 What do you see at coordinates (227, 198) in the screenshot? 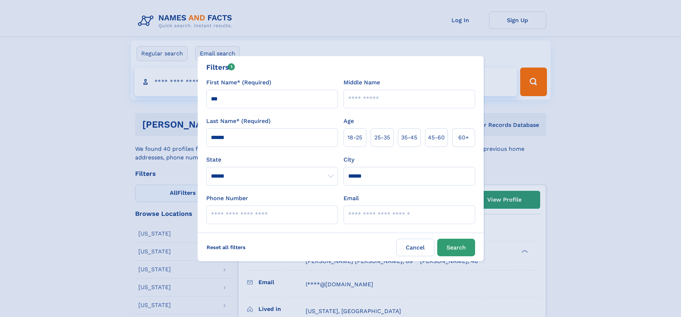
I see `label: Phone Number` at bounding box center [227, 198].